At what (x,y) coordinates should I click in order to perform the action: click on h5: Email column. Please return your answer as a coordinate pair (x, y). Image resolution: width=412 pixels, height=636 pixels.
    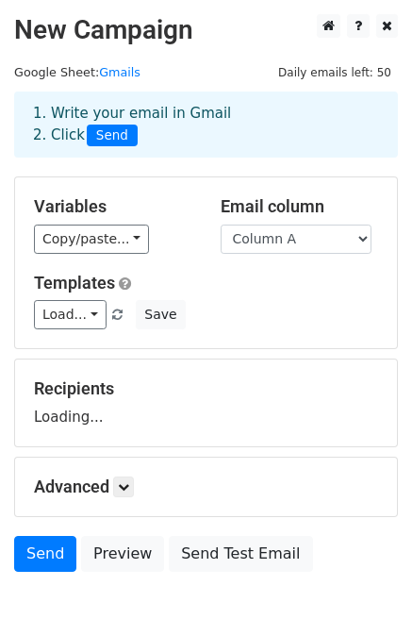
    Looking at the image, I should click on (300, 207).